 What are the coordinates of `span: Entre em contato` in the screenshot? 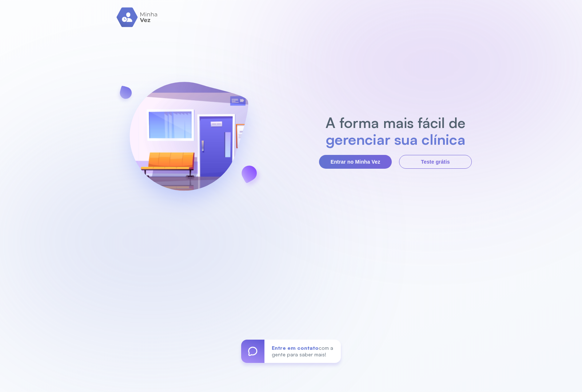 It's located at (295, 348).